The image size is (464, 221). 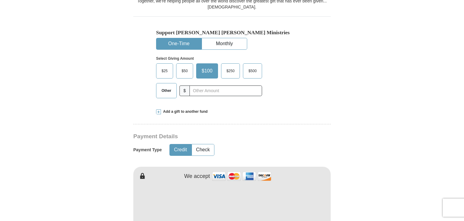 I want to click on button: Check, so click(x=203, y=150).